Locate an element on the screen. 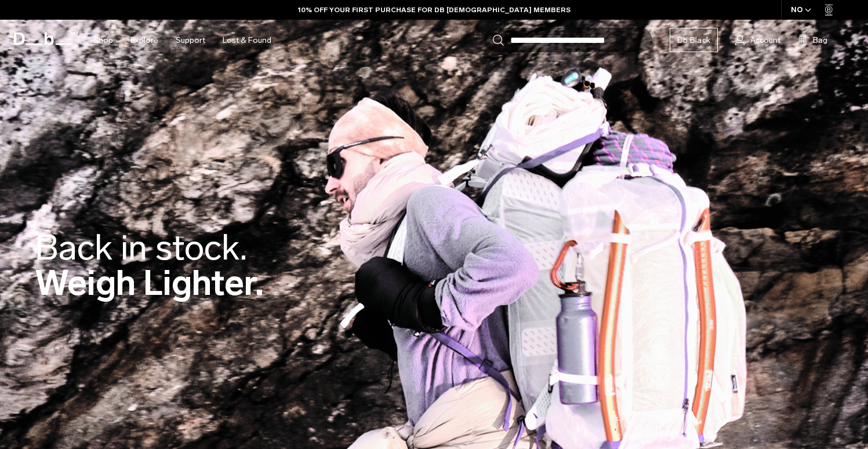 This screenshot has width=868, height=449. button: Bag is located at coordinates (812, 40).